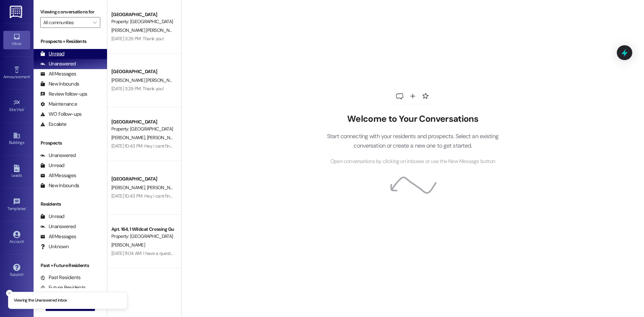 The height and width of the screenshot is (317, 644). I want to click on div: WO Follow-ups, so click(61, 115).